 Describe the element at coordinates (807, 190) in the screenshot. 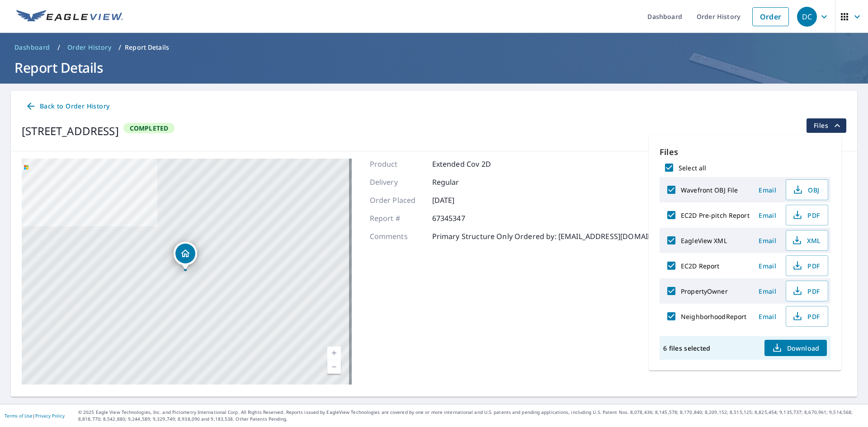

I see `button: OBJ` at that location.